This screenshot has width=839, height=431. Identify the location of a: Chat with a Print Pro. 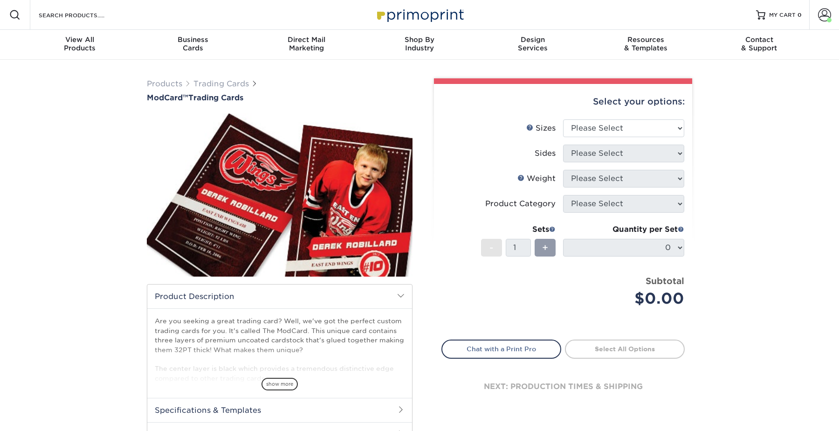
(501, 349).